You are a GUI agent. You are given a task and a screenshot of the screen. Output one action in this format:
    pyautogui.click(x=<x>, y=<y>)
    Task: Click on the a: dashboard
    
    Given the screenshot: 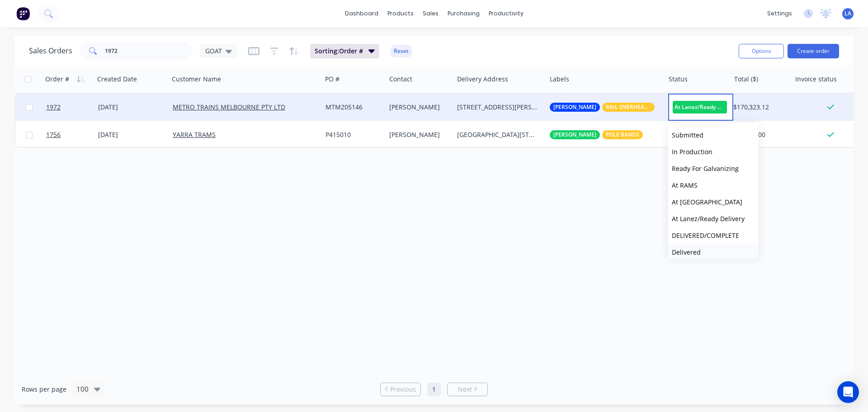 What is the action you would take?
    pyautogui.click(x=362, y=14)
    